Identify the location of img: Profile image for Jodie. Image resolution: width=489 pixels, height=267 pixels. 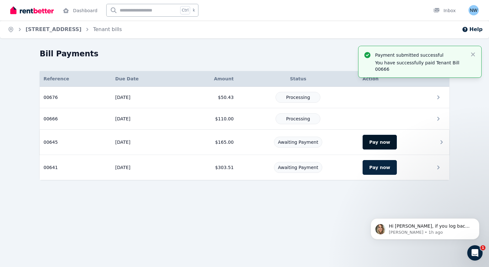
(20, 24).